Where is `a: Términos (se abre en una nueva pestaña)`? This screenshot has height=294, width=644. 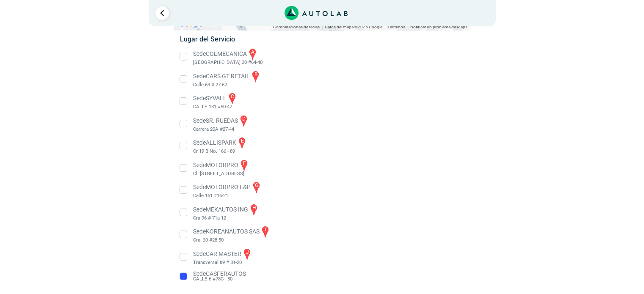
a: Términos (se abre en una nueva pestaña) is located at coordinates (396, 26).